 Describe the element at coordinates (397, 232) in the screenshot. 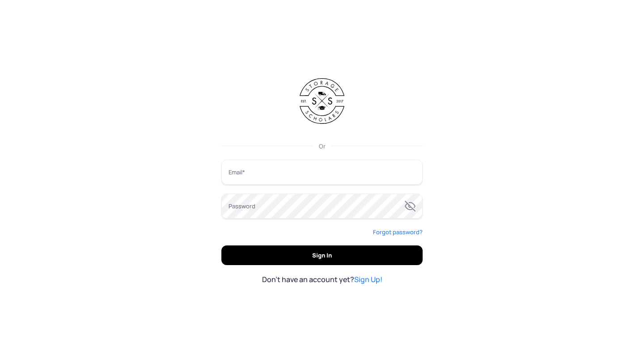

I see `a: Forgot password?` at that location.